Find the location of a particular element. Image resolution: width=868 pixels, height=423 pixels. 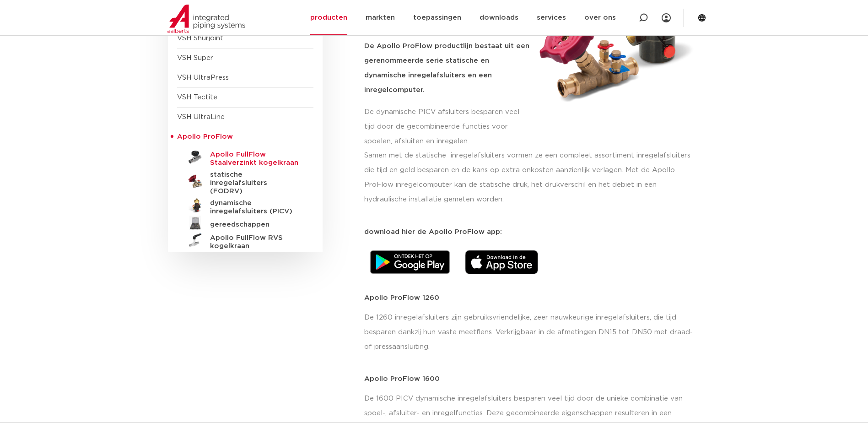

div: my IPS is located at coordinates (666, 18).